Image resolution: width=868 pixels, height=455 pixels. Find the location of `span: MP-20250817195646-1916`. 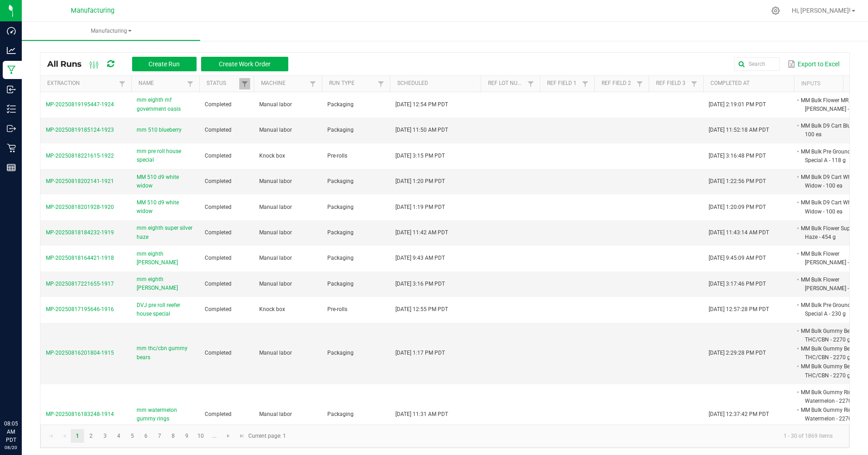

span: MP-20250817195646-1916 is located at coordinates (80, 309).